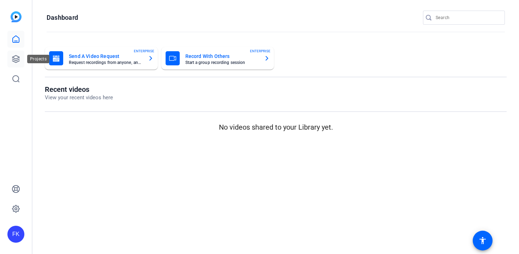 The image size is (519, 254). I want to click on button: Send A Video RequestRequest recordings from anyone, anywhereENTERPRISE, so click(101, 58).